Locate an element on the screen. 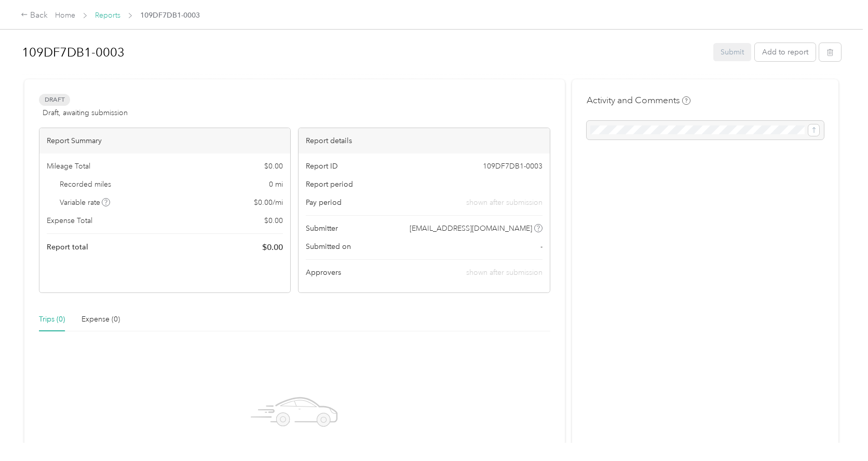 The image size is (868, 461). div: Report Summary is located at coordinates (165, 140).